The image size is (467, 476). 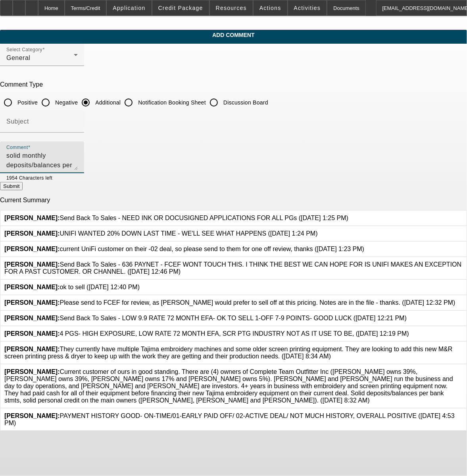 What do you see at coordinates (270, 8) in the screenshot?
I see `span: Actions` at bounding box center [270, 8].